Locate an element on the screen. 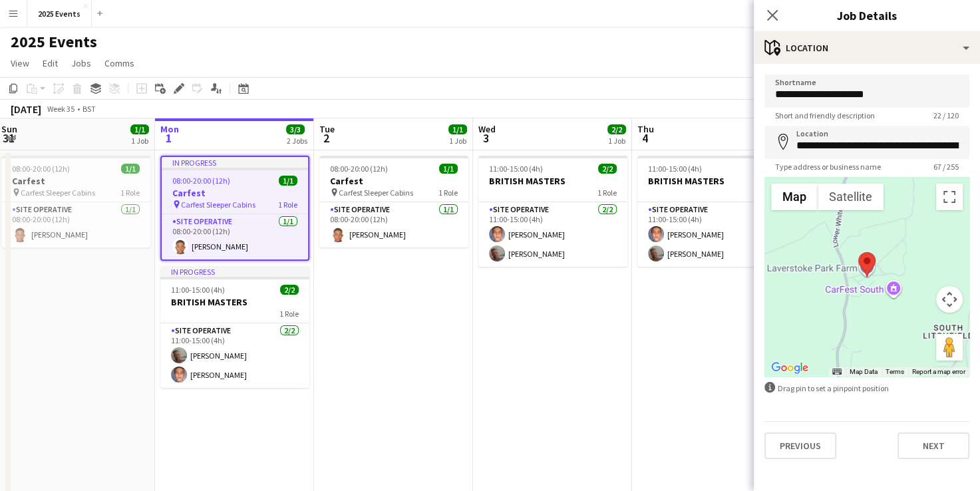 This screenshot has height=491, width=980. span: Jobs is located at coordinates (81, 63).